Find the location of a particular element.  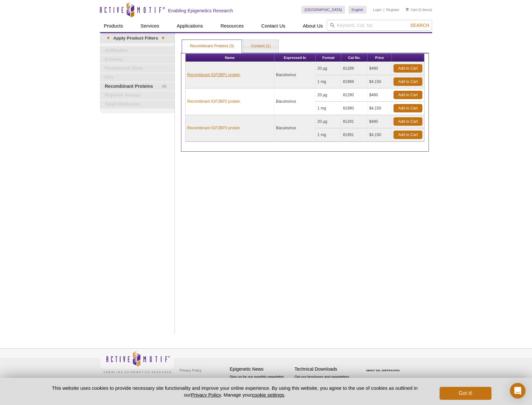

a: Services is located at coordinates (150, 26).